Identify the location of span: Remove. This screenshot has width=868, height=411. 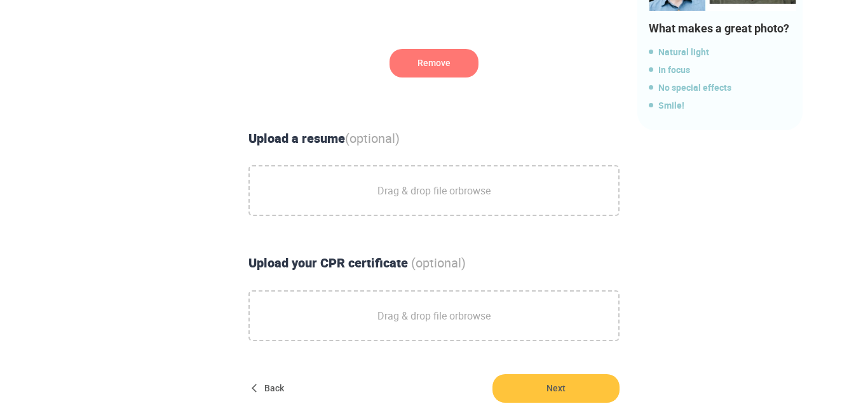
(434, 63).